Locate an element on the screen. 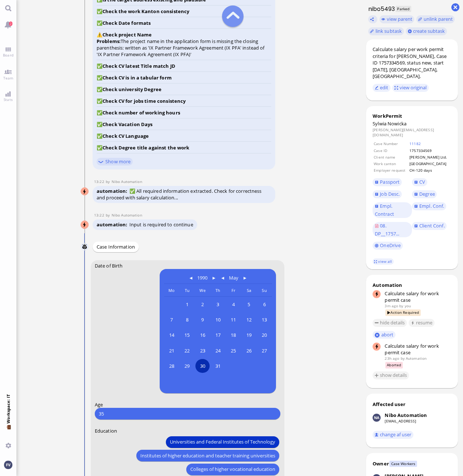  button: May 24, 1990 is located at coordinates (218, 351).